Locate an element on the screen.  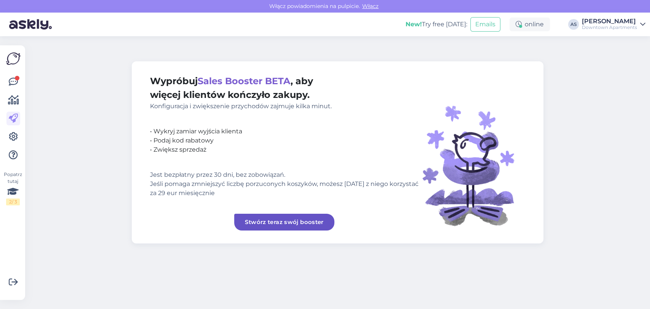
div: Konfiguracja i zwiększenie przychodów zajmuje kilka minut. is located at coordinates (284, 106).